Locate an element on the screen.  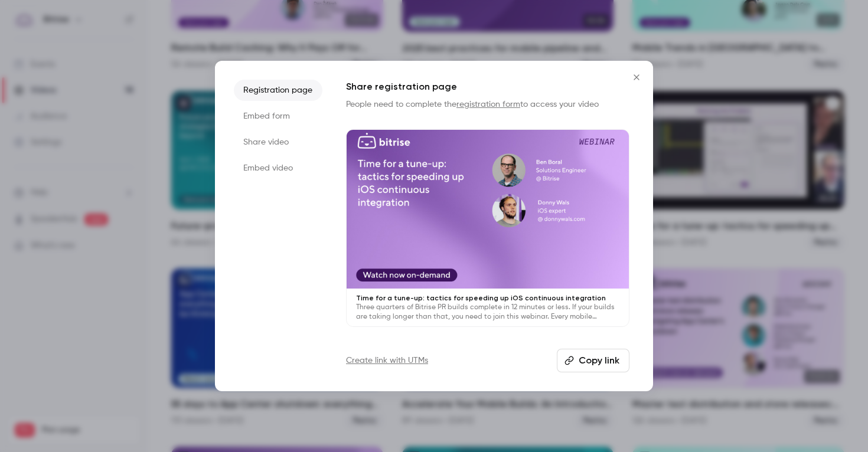
button: Close is located at coordinates (637, 77).